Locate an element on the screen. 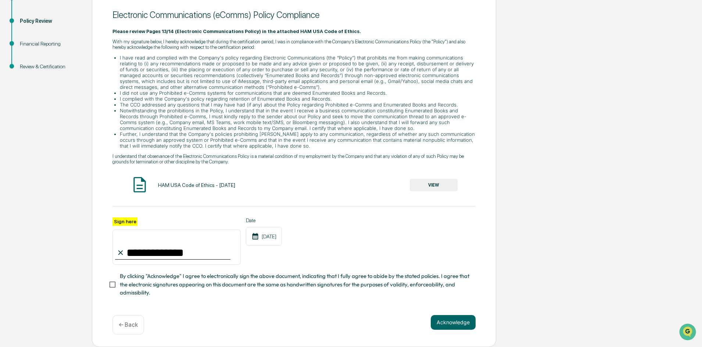  p: ← Back is located at coordinates (128, 325).